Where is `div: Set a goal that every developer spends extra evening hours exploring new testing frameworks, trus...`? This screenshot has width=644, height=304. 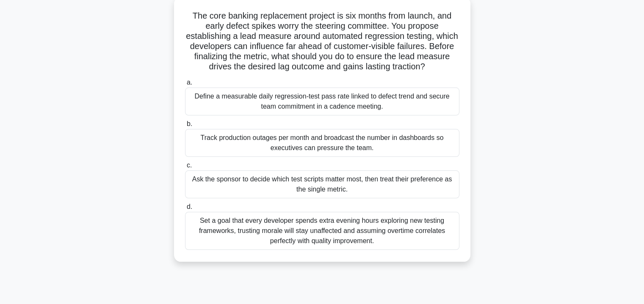 div: Set a goal that every developer spends extra evening hours exploring new testing frameworks, trus... is located at coordinates (322, 231).